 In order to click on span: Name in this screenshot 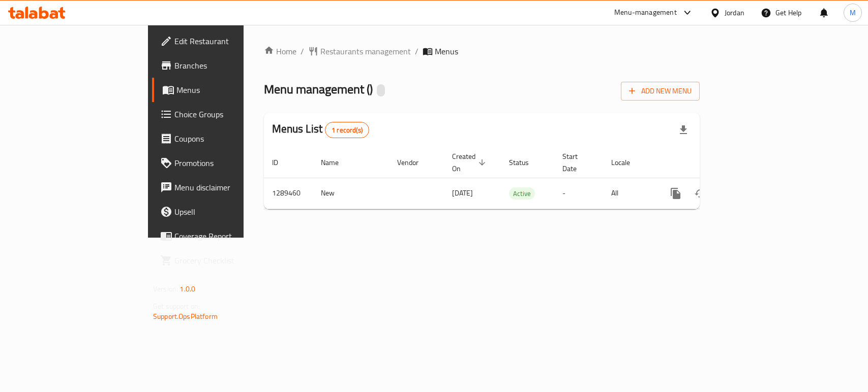, I will do `click(336, 163)`.